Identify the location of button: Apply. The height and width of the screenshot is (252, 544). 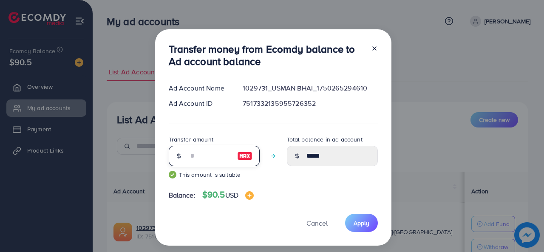
(361, 223).